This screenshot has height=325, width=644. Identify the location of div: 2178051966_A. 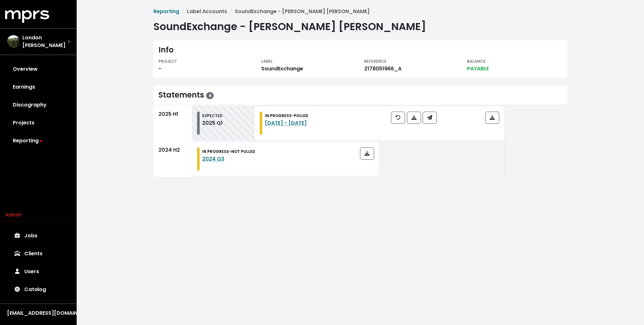
(412, 69).